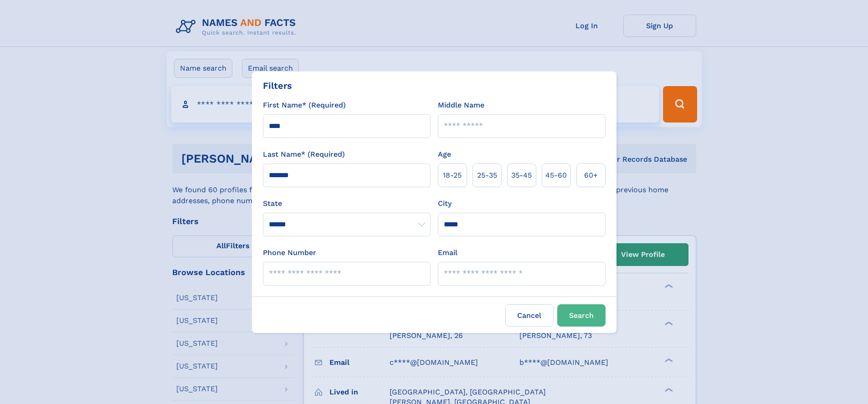 The width and height of the screenshot is (868, 404). Describe the element at coordinates (452, 176) in the screenshot. I see `span: 18‑25` at that location.